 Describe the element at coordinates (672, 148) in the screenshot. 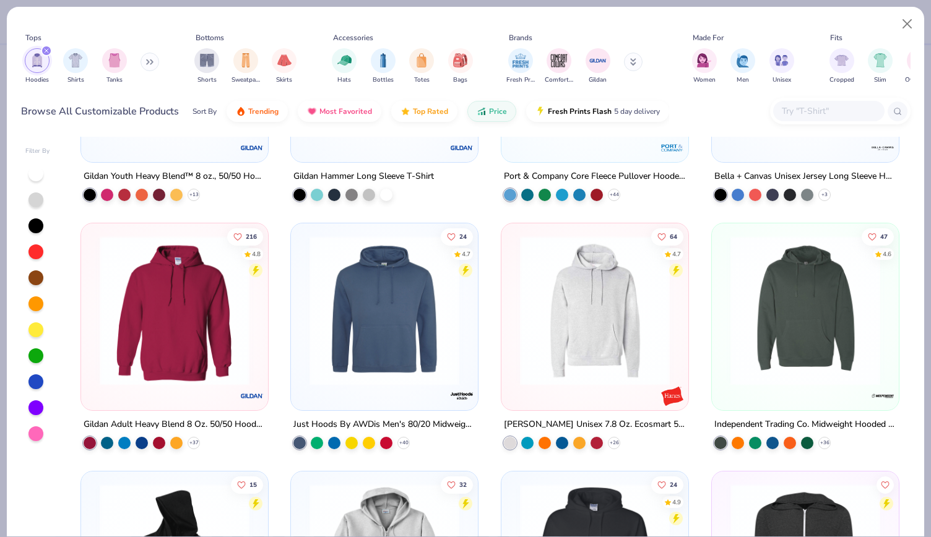

I see `img: Port & Company logo` at that location.